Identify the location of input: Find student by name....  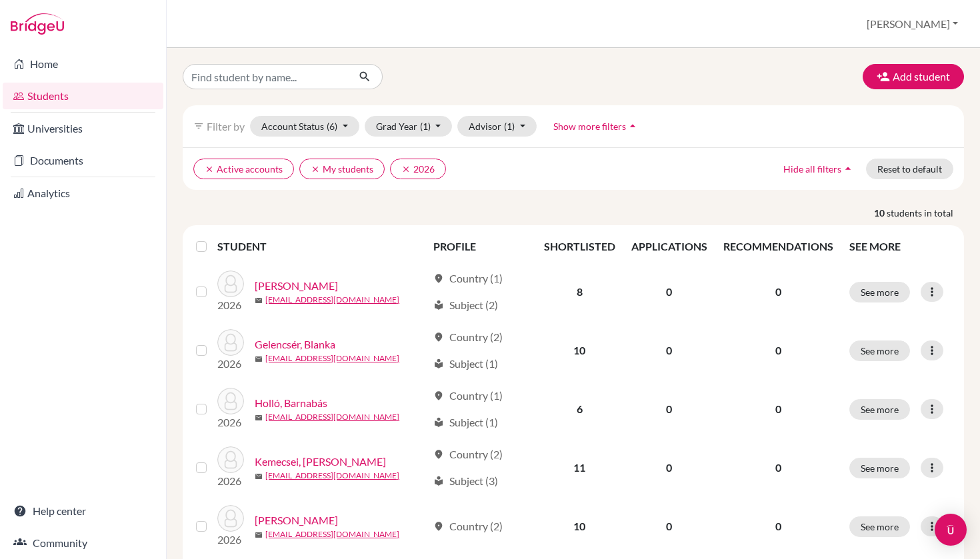
(266, 77).